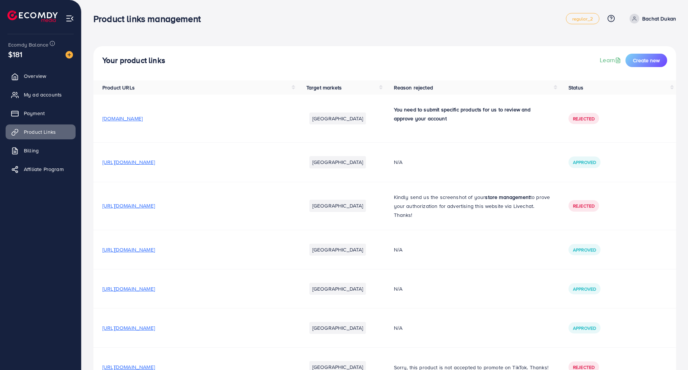  What do you see at coordinates (32, 16) in the screenshot?
I see `a: logo` at bounding box center [32, 16].